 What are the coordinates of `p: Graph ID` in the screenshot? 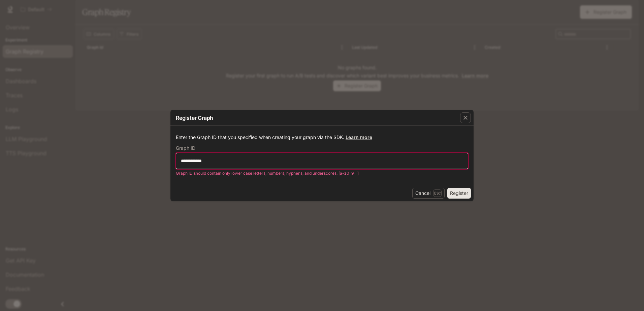 It's located at (186, 148).